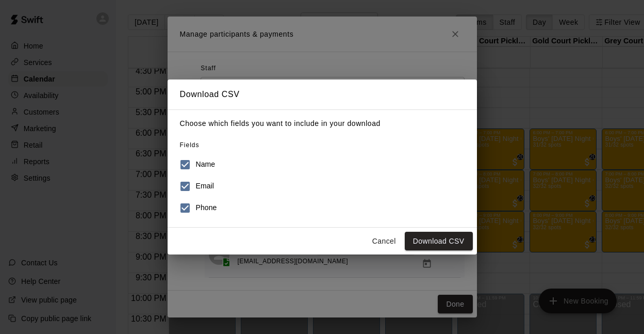 The width and height of the screenshot is (644, 334). What do you see at coordinates (384, 241) in the screenshot?
I see `button: Cancel` at bounding box center [384, 241].